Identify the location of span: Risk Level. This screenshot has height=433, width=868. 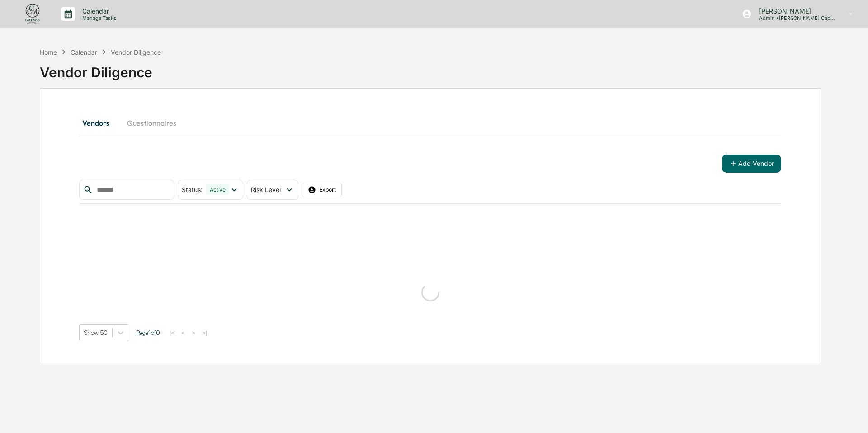
(266, 189).